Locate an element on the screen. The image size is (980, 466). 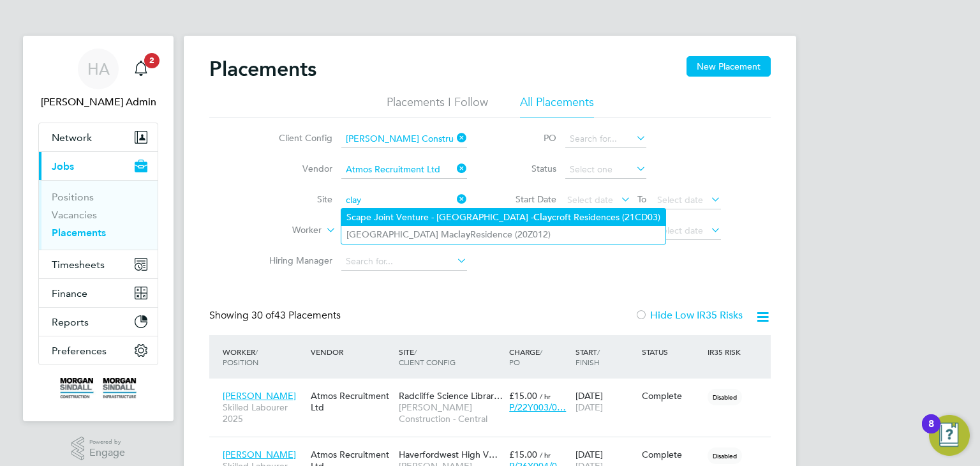
div: Worker is located at coordinates (264, 356).